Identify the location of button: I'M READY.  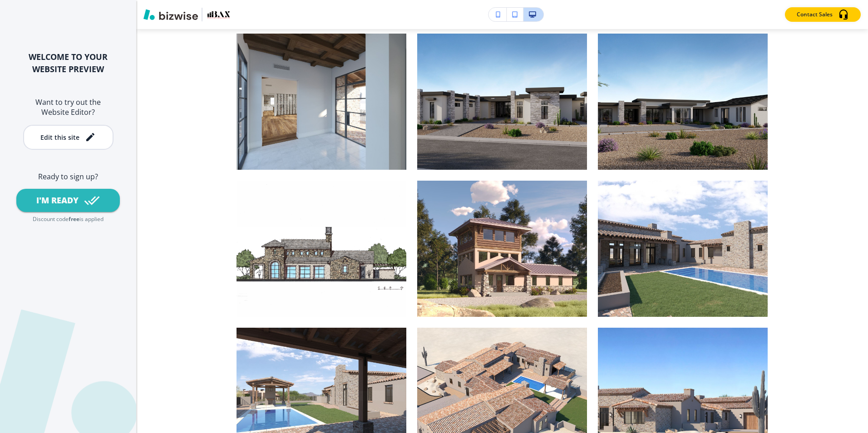
(68, 201).